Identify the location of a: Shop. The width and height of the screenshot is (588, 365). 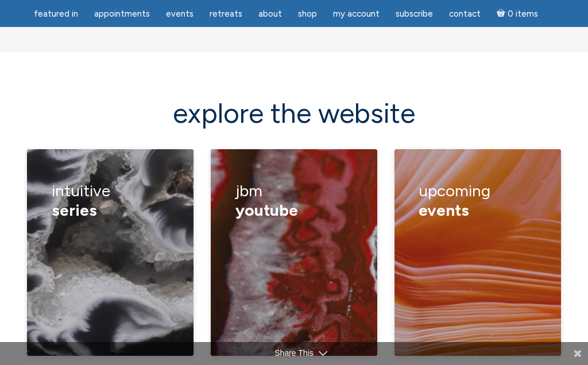
(307, 14).